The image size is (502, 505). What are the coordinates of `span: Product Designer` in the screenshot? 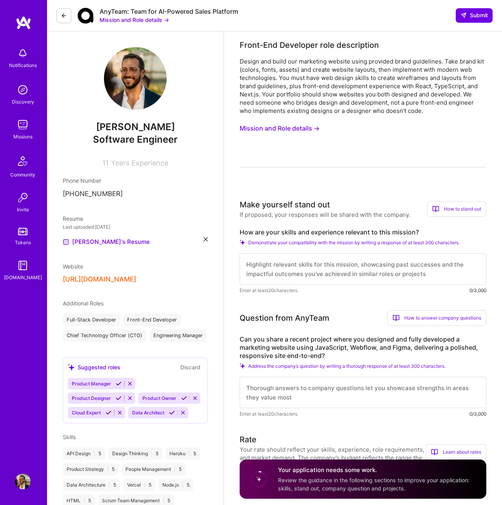 It's located at (91, 398).